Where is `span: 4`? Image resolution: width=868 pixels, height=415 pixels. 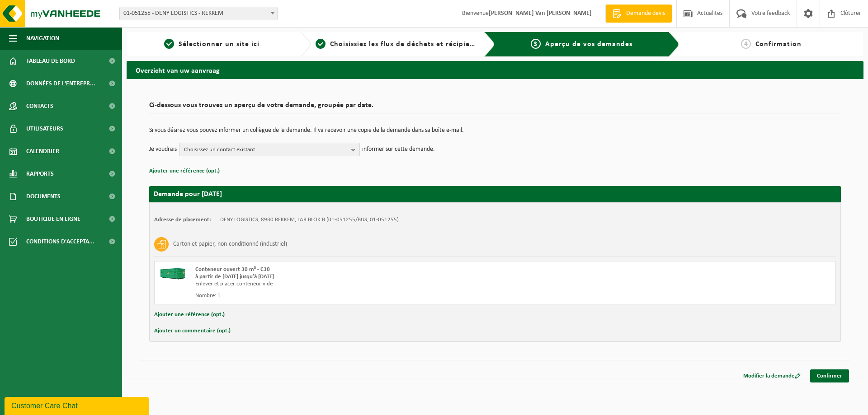
span: 4 is located at coordinates (746, 44).